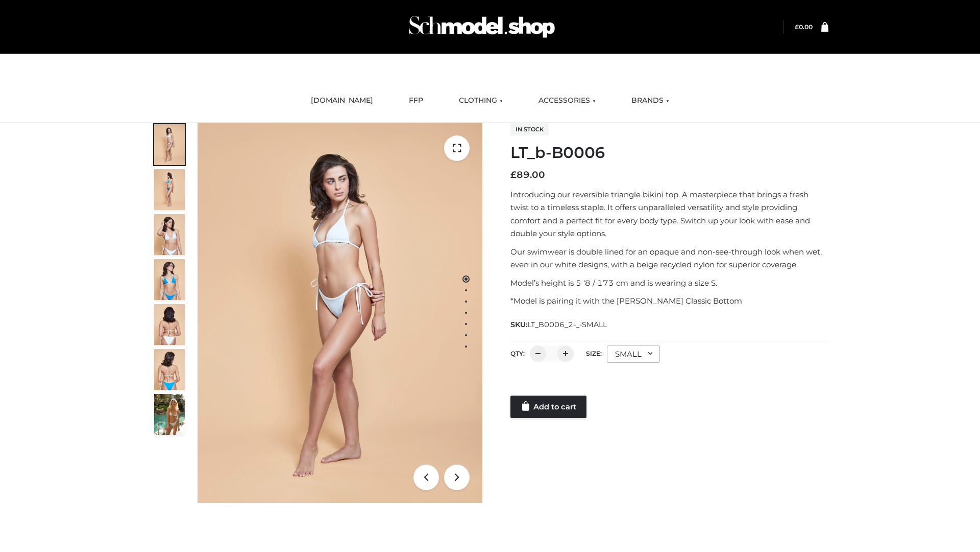 This screenshot has width=980, height=552. Describe the element at coordinates (482, 27) in the screenshot. I see `img: Schmodel Admin 964` at that location.